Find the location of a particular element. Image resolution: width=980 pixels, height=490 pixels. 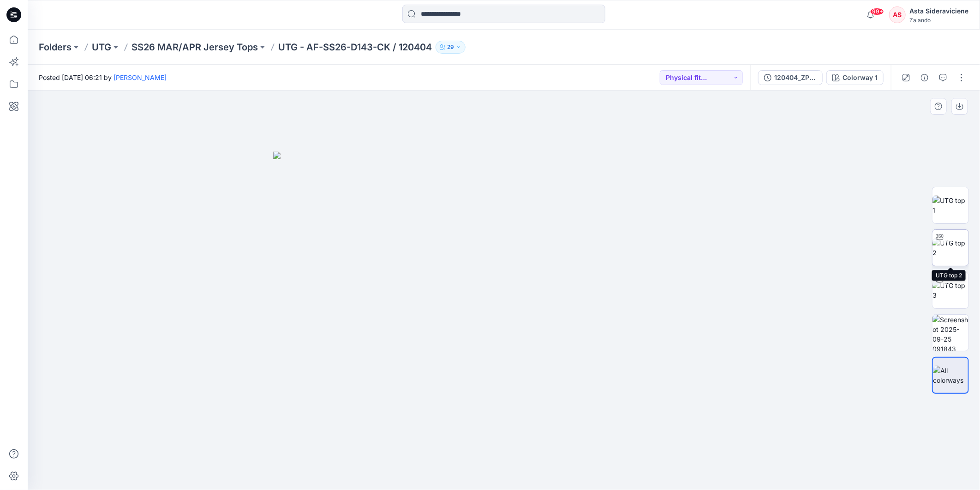

a: Folders is located at coordinates (55, 48).